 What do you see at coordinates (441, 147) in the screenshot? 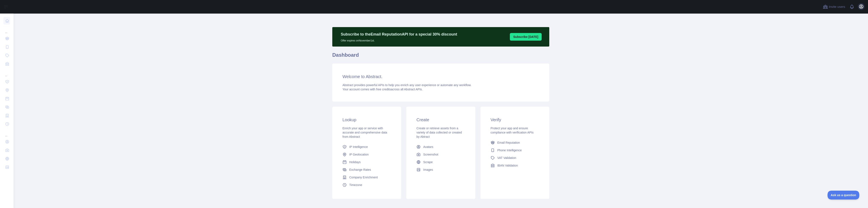
I see `a: Avatars` at bounding box center [441, 147].